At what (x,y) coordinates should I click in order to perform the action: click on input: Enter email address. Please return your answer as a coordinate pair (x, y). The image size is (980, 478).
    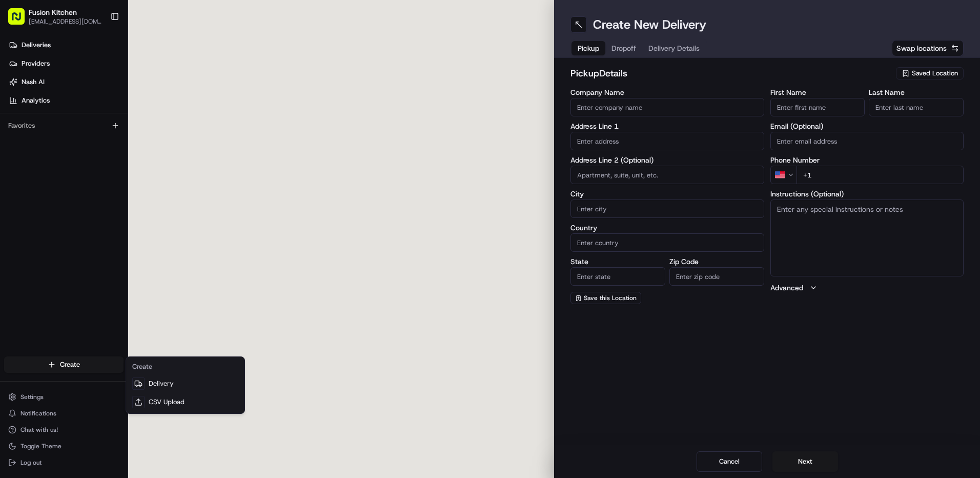
    Looking at the image, I should click on (868, 141).